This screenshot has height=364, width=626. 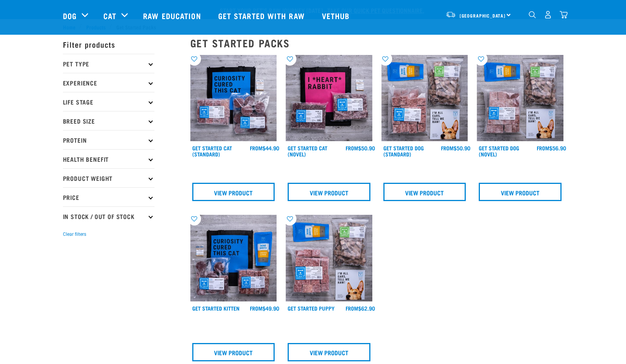 I want to click on p: In Stock / Out Of Stock, so click(x=109, y=216).